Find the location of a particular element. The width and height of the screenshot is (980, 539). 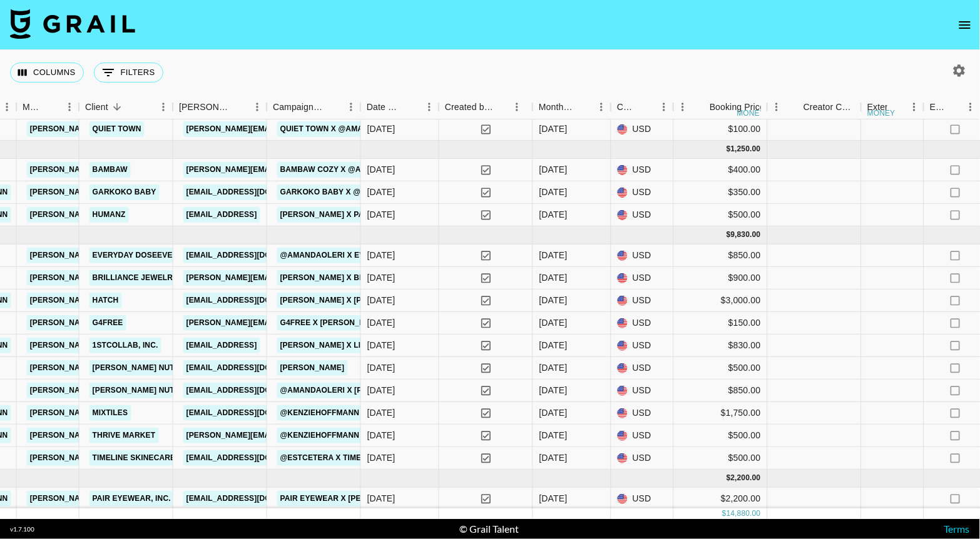

button: open drawer is located at coordinates (965, 25).